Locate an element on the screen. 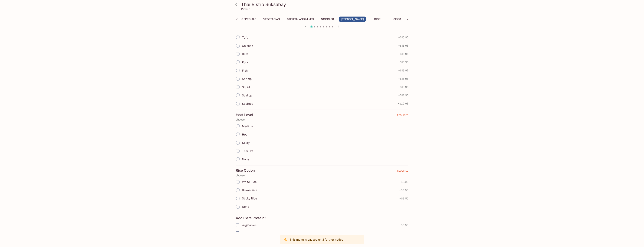 The width and height of the screenshot is (644, 247). button: Noodles is located at coordinates (327, 19).